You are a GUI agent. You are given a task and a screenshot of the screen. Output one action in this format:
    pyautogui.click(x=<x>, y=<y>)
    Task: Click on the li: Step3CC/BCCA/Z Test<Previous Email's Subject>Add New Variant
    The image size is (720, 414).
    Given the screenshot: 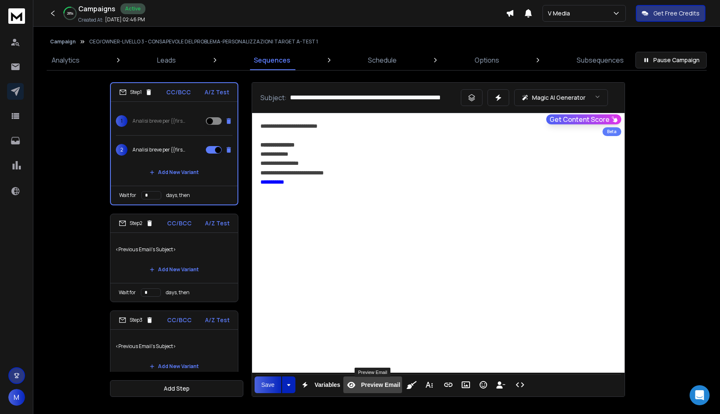 What is the action you would take?
    pyautogui.click(x=174, y=345)
    